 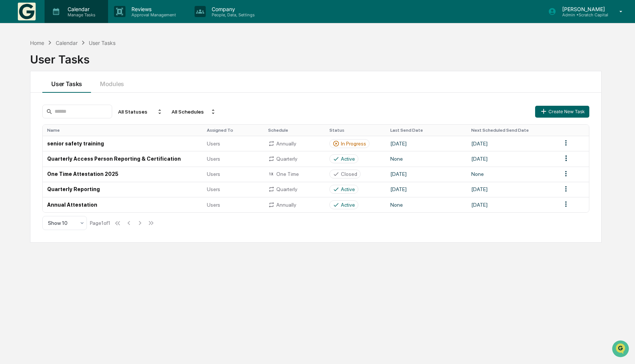 I want to click on p: Company, so click(x=232, y=9).